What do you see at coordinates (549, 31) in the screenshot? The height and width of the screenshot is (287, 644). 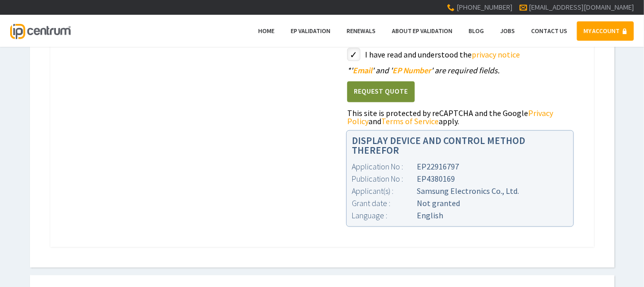 I see `a: Contact Us` at bounding box center [549, 31].